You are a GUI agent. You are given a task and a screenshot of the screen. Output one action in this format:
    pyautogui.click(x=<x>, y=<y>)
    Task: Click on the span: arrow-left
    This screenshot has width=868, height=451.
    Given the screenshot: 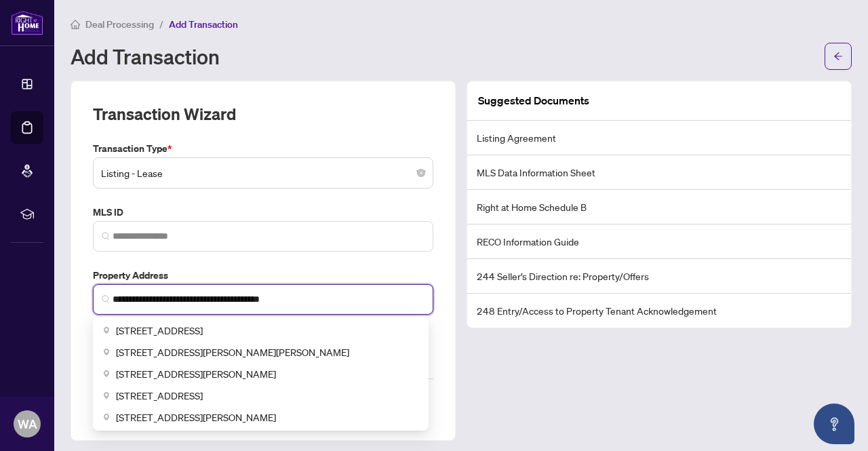 What is the action you would take?
    pyautogui.click(x=838, y=56)
    